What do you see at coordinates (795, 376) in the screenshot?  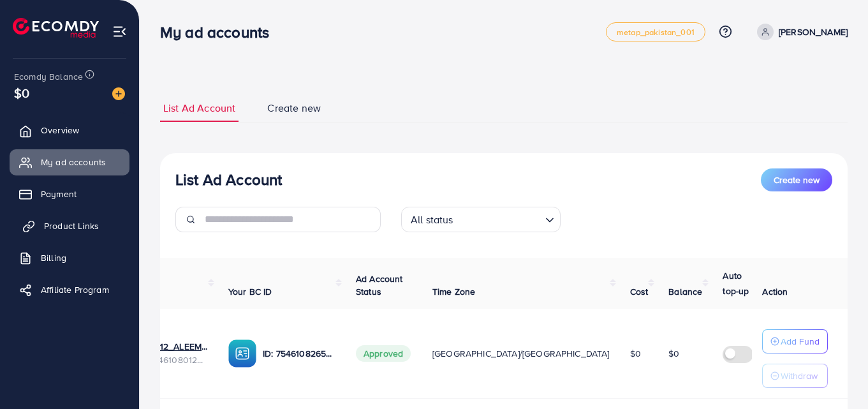 I see `button: Withdraw` at bounding box center [795, 376].